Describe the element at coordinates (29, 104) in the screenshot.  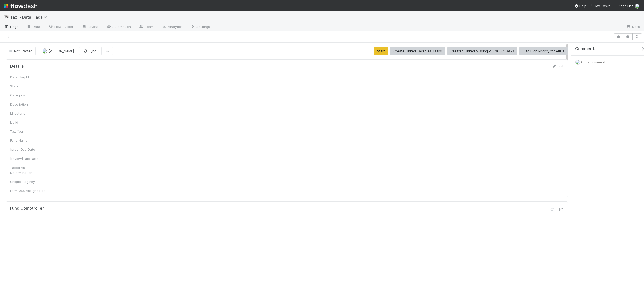
I see `div: Description` at that location.